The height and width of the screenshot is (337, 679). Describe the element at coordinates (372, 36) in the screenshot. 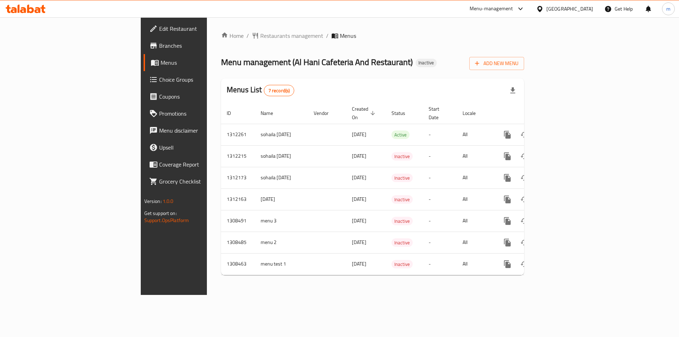

I see `nav: breadcrumb` at that location.